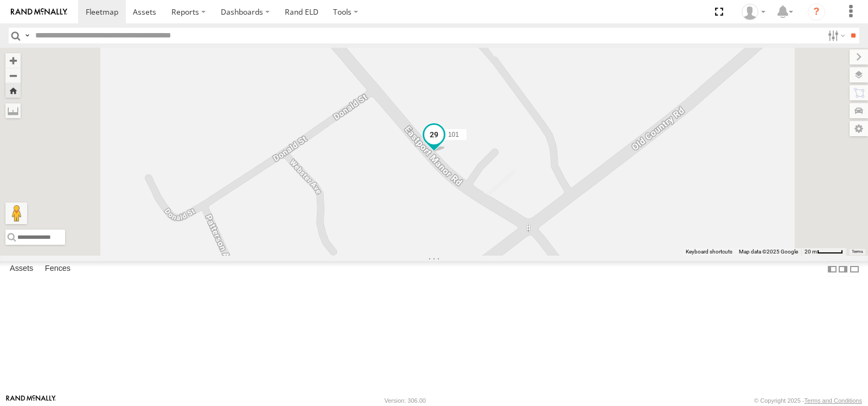 The width and height of the screenshot is (868, 406). What do you see at coordinates (834, 35) in the screenshot?
I see `label: Search Filter Options` at bounding box center [834, 35].